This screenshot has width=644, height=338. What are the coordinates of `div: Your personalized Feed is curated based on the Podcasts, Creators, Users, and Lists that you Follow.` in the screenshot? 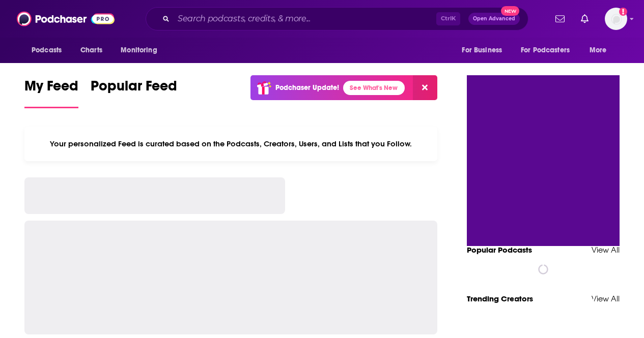 It's located at (230, 144).